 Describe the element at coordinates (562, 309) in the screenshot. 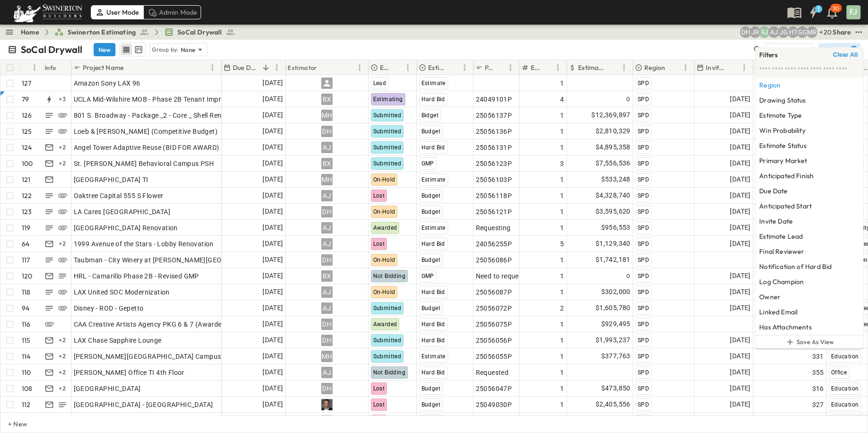

I see `span: 2` at that location.